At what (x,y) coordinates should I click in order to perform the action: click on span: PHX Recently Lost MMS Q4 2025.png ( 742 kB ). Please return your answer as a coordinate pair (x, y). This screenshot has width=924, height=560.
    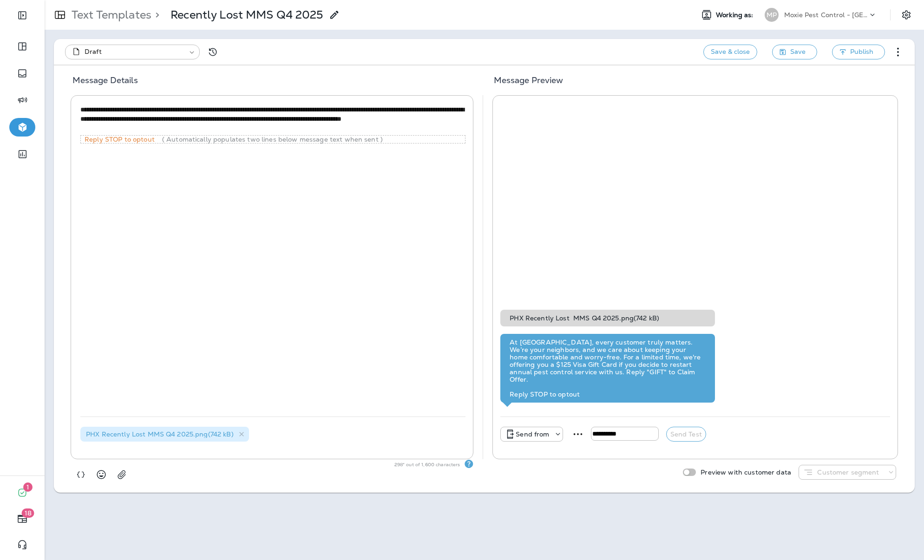
    Looking at the image, I should click on (160, 434).